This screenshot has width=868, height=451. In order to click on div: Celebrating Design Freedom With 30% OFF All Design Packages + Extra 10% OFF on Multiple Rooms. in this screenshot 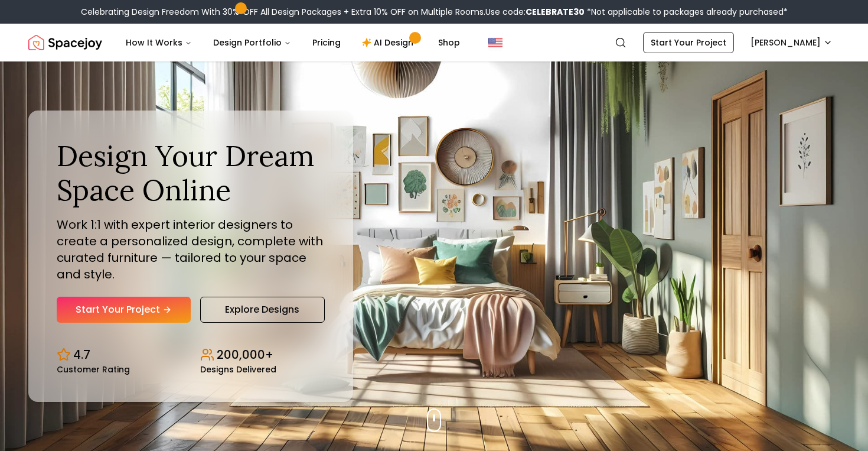, I will do `click(434, 12)`.